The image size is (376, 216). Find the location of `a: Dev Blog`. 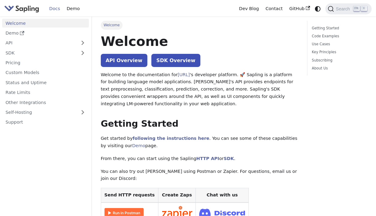

a: Dev Blog is located at coordinates (249, 9).